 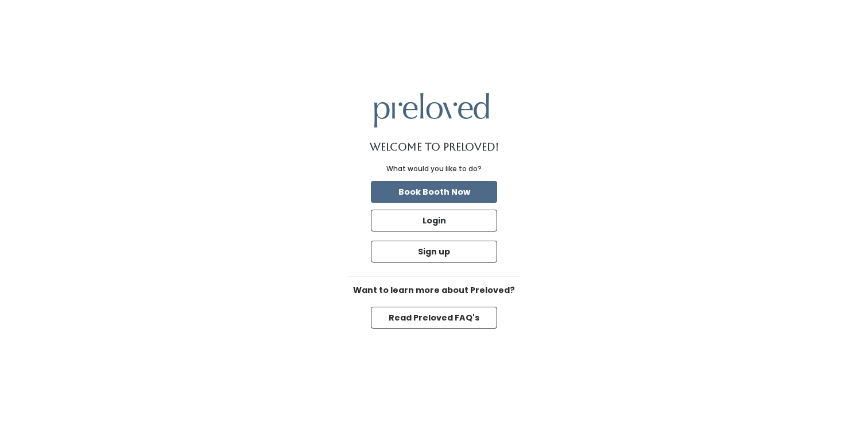 What do you see at coordinates (434, 220) in the screenshot?
I see `button: Login` at bounding box center [434, 220].